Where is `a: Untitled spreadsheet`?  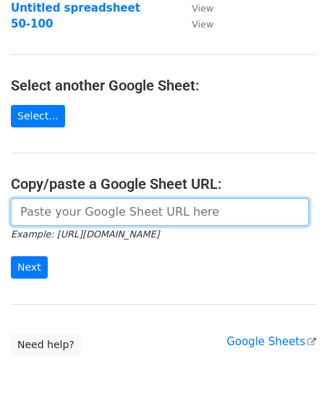 a: Untitled spreadsheet is located at coordinates (75, 8).